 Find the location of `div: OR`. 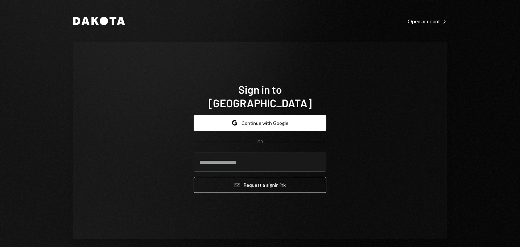

div: OR is located at coordinates (260, 142).